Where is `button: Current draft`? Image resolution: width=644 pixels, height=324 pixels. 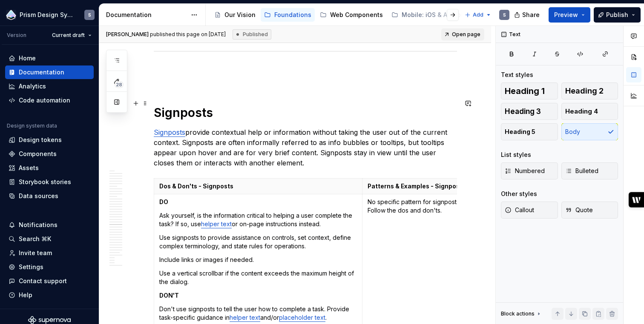
button: Current draft is located at coordinates (71, 35).